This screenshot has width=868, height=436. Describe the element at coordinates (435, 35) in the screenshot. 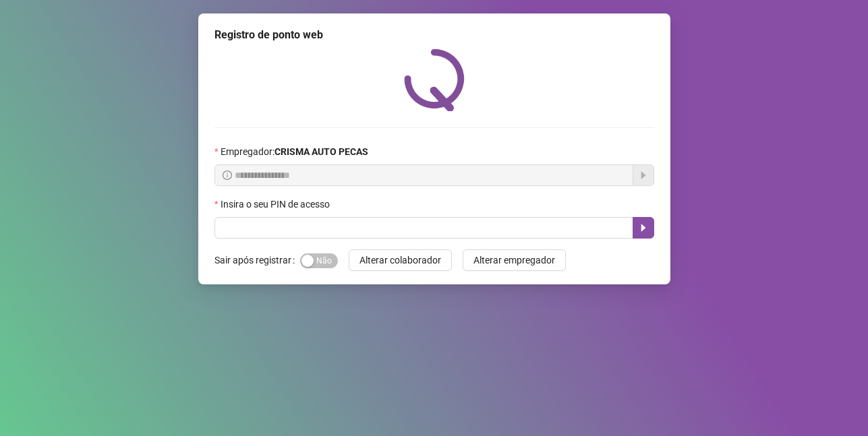

I see `div: Registro de ponto web` at that location.